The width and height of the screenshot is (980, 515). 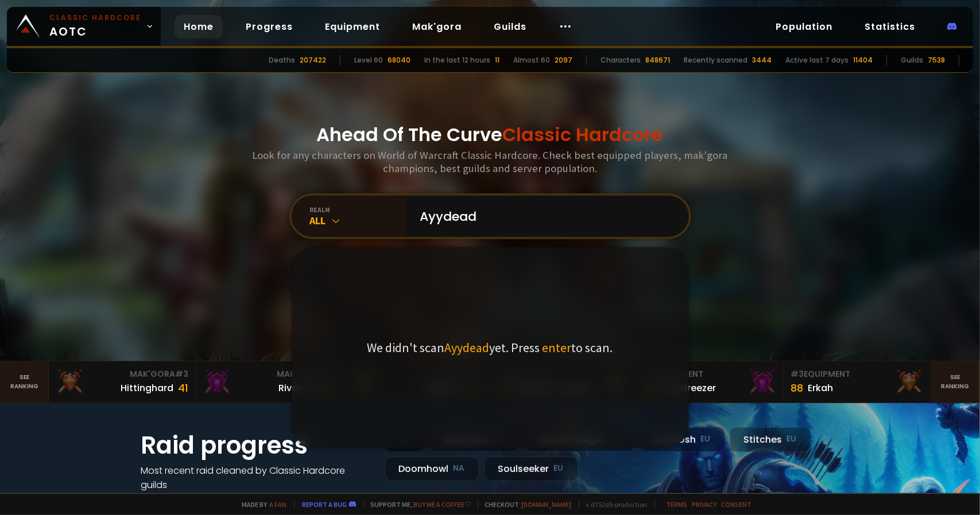 I want to click on a: Equipment, so click(x=353, y=27).